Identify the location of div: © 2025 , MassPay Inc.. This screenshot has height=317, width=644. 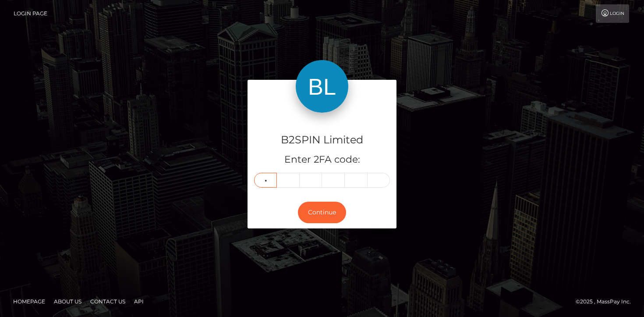
(607, 301).